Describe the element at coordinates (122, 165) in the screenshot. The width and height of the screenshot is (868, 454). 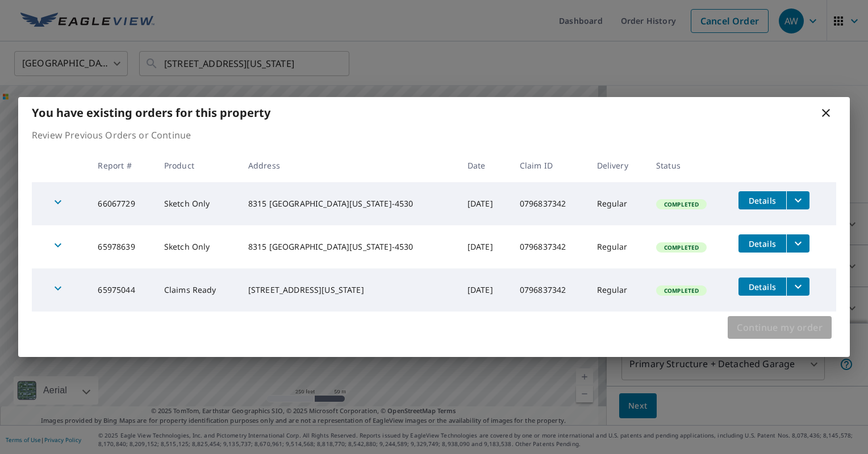
I see `th: Report #` at that location.